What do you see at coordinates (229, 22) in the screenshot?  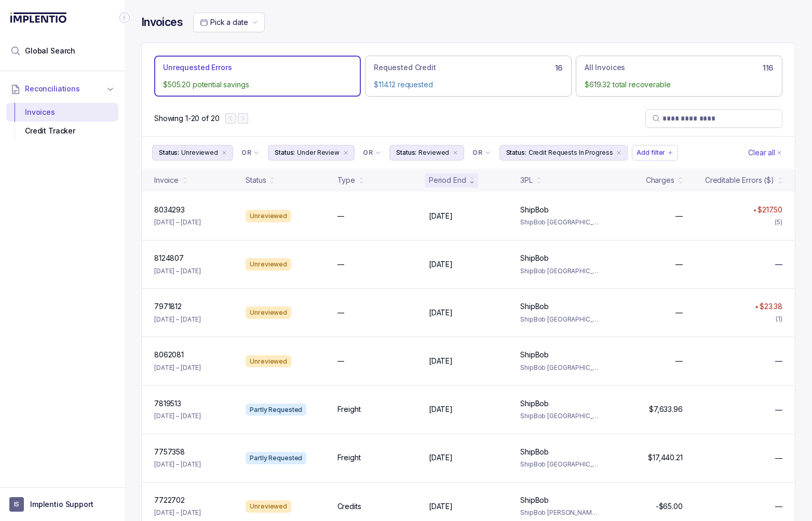 I see `button: Date Range Picker` at bounding box center [229, 22].